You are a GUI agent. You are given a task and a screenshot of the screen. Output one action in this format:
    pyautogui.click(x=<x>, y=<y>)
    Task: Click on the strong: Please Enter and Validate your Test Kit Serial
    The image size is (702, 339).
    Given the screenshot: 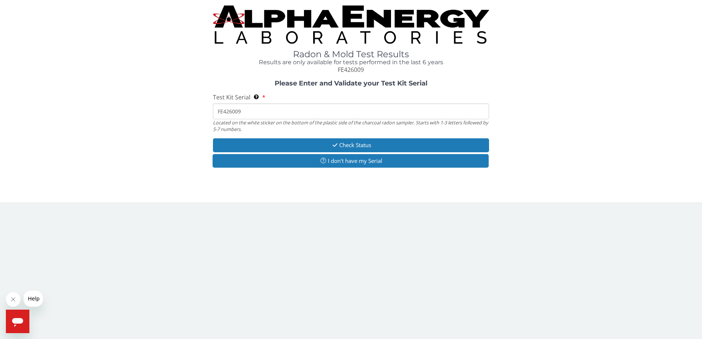 What is the action you would take?
    pyautogui.click(x=351, y=83)
    